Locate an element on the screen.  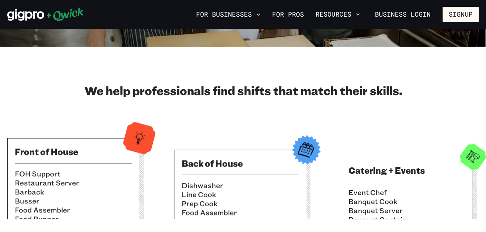
li: Banquet Captain is located at coordinates (407, 220).